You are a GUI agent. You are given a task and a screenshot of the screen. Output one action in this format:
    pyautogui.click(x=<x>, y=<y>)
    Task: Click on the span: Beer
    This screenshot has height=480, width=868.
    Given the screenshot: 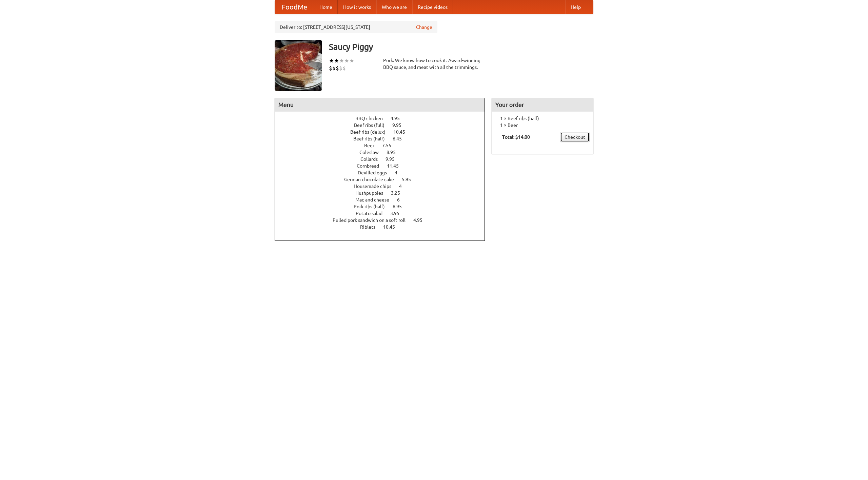 What is the action you would take?
    pyautogui.click(x=373, y=145)
    